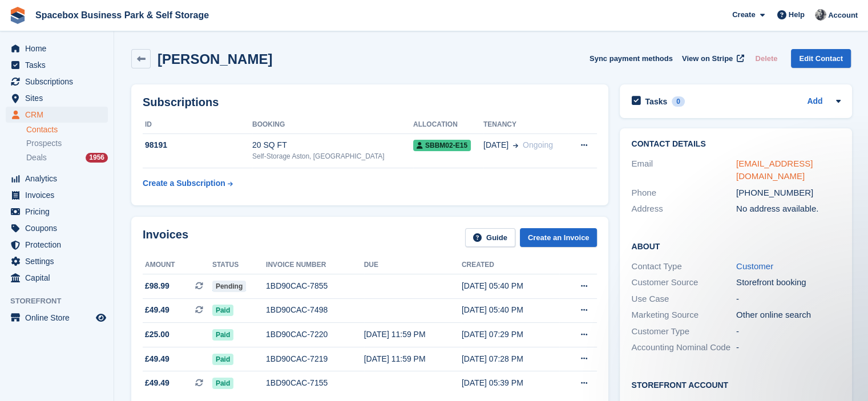  What do you see at coordinates (122, 15) in the screenshot?
I see `a: Spacebox Business Park & Self Storage` at bounding box center [122, 15].